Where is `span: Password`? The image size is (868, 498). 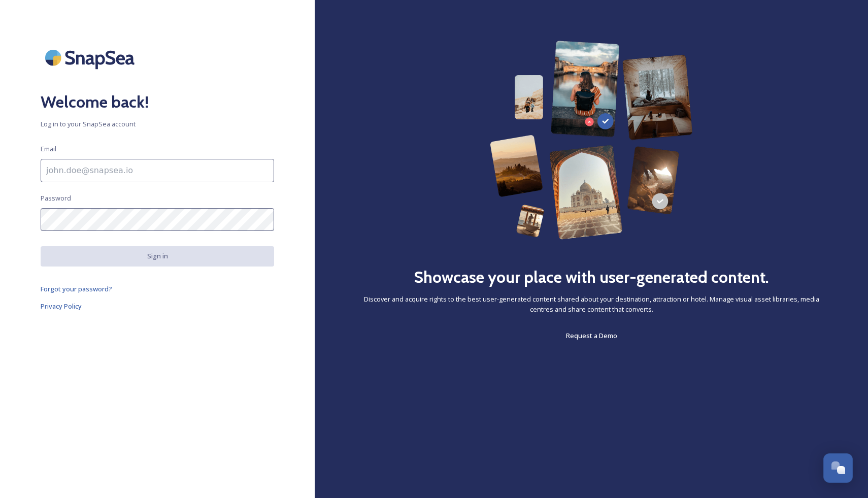
span: Password is located at coordinates (56, 198).